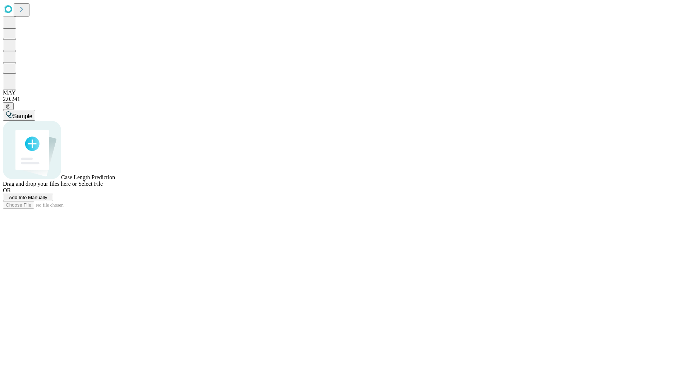 This screenshot has height=388, width=690. I want to click on span: Add Info Manually, so click(28, 197).